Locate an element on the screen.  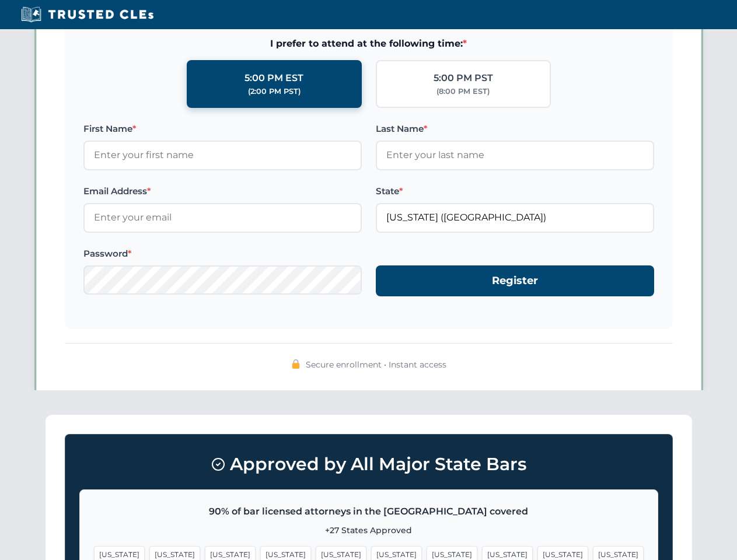
label: Password is located at coordinates (222, 254).